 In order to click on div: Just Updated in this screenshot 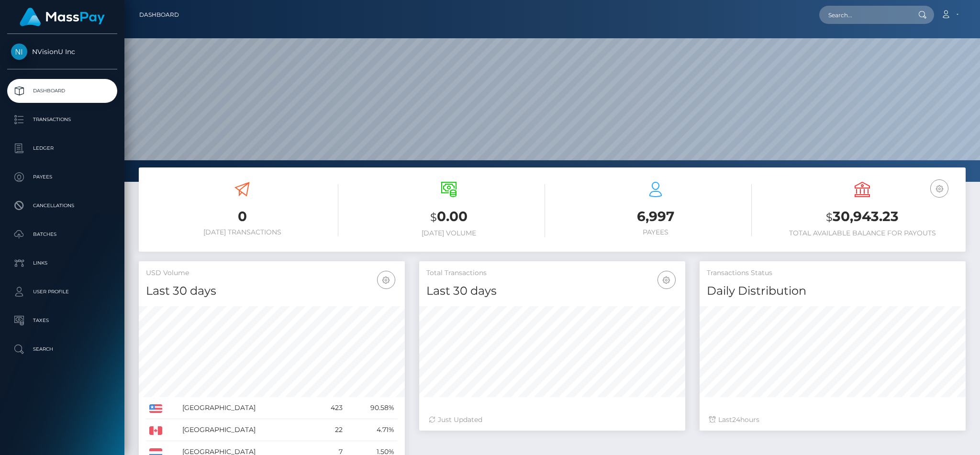, I will do `click(553, 420)`.